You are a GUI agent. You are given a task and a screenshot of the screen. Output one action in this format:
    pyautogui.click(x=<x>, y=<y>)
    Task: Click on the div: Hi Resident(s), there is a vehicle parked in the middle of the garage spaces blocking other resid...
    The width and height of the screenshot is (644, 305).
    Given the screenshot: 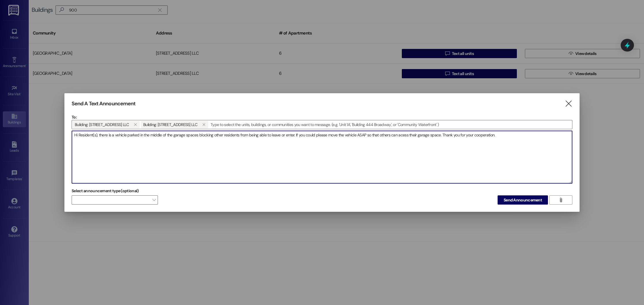 What is the action you would take?
    pyautogui.click(x=322, y=157)
    